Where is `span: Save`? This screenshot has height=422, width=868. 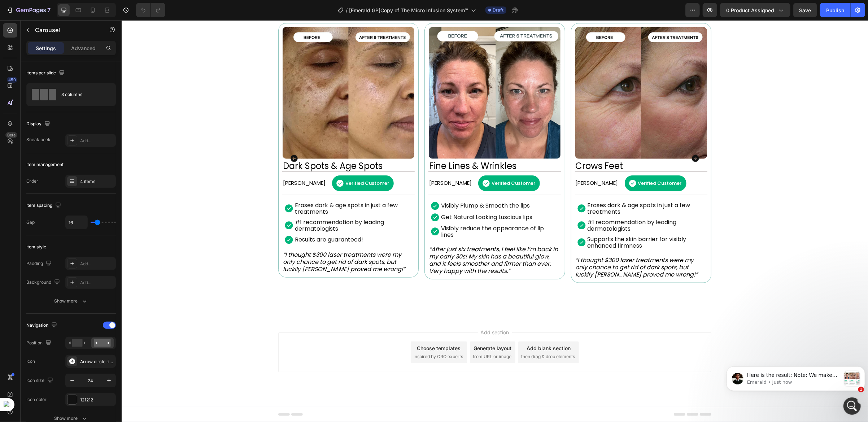 span: Save is located at coordinates (805, 10).